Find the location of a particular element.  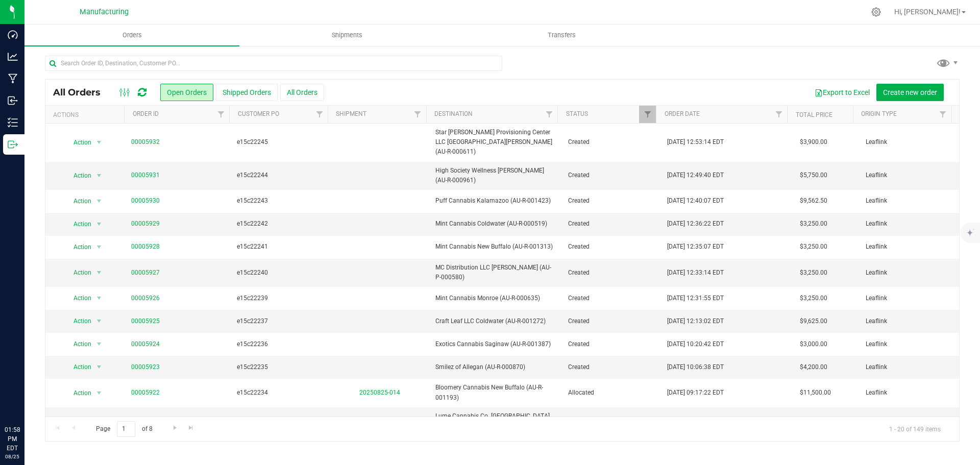

span: Shipments is located at coordinates (347, 35).